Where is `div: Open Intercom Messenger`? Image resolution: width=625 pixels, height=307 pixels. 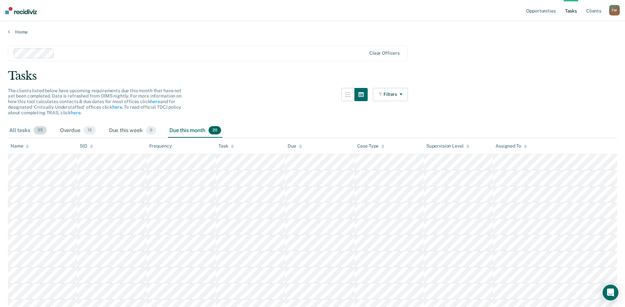 div: Open Intercom Messenger is located at coordinates (610, 292).